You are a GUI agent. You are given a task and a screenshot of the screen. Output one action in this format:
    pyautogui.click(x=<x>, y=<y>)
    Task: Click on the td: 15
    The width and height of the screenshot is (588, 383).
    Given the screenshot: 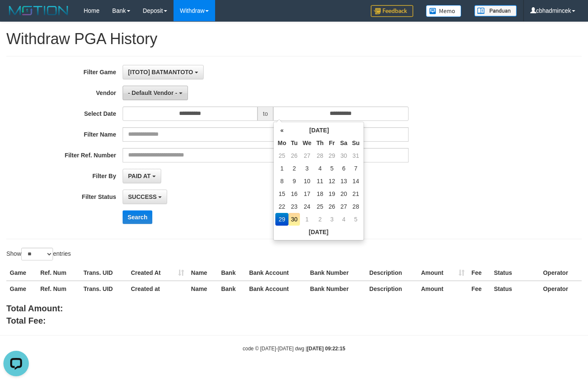 What is the action you would take?
    pyautogui.click(x=281, y=194)
    